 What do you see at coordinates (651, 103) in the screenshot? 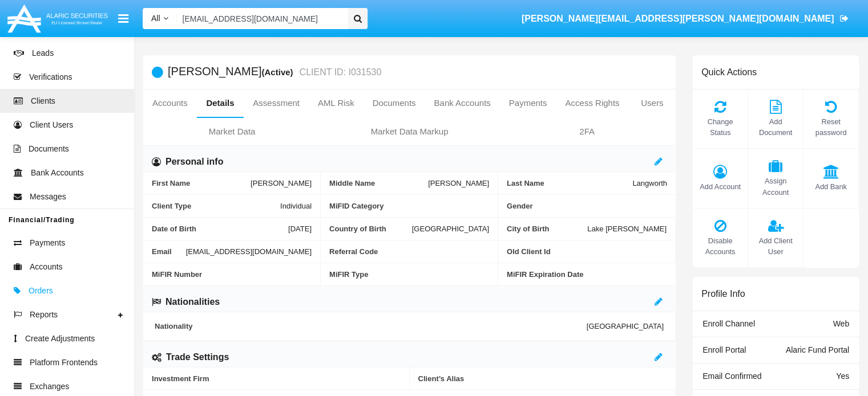
I see `a: Users` at bounding box center [651, 103].